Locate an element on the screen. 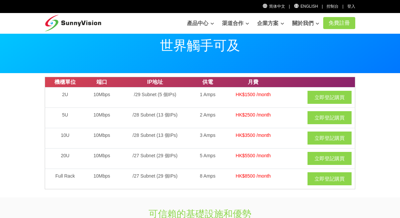 Image resolution: width=400 pixels, height=218 pixels. p: 世界觸手可及 is located at coordinates (200, 45).